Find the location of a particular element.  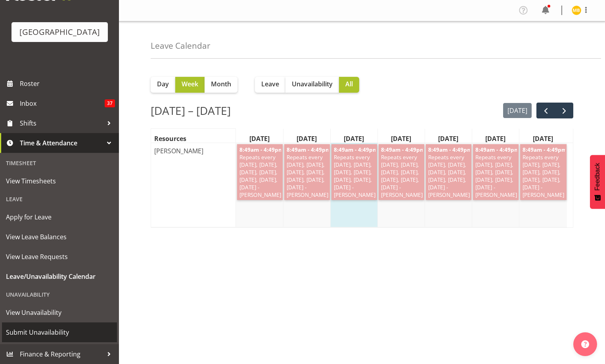

button: Leave is located at coordinates (270, 85).